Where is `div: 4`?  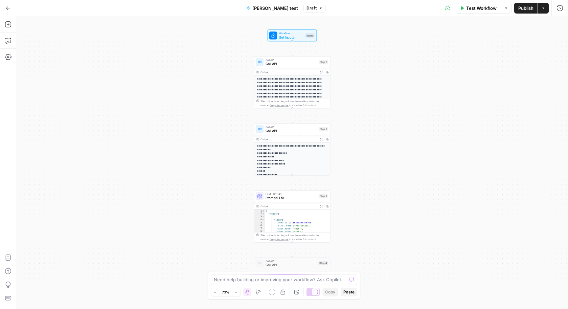 div: 4 is located at coordinates (260, 220).